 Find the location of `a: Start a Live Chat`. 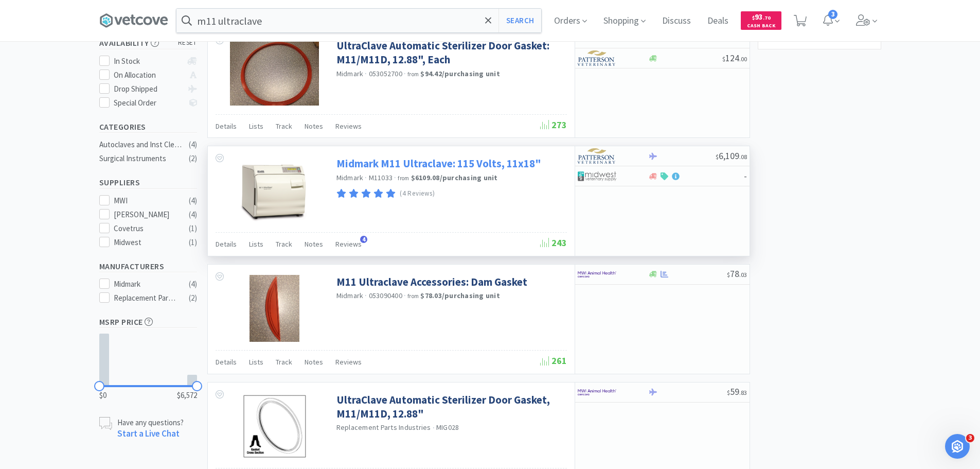

a: Start a Live Chat is located at coordinates (148, 433).